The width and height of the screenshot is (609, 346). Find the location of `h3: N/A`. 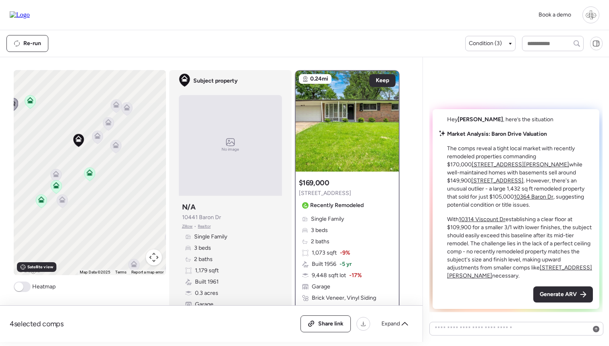

h3: N/A is located at coordinates (189, 207).